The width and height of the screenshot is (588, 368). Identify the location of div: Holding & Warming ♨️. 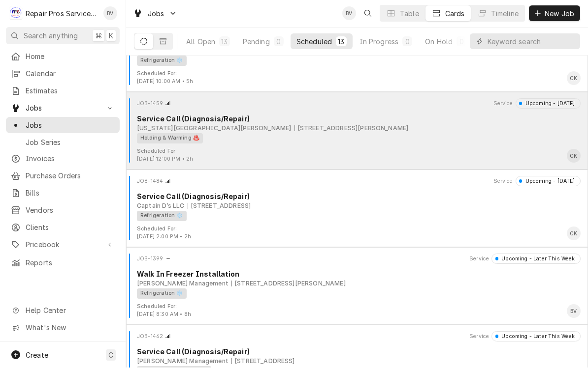
(170, 139).